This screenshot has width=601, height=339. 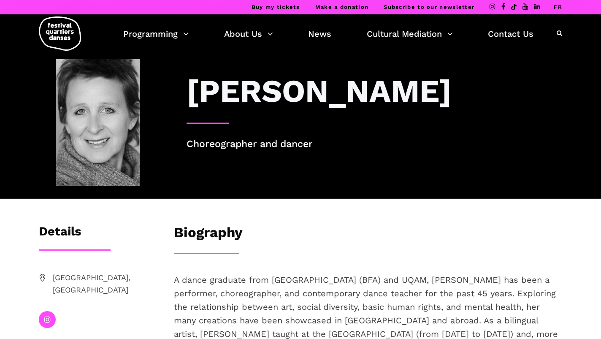 I want to click on a: News, so click(x=320, y=34).